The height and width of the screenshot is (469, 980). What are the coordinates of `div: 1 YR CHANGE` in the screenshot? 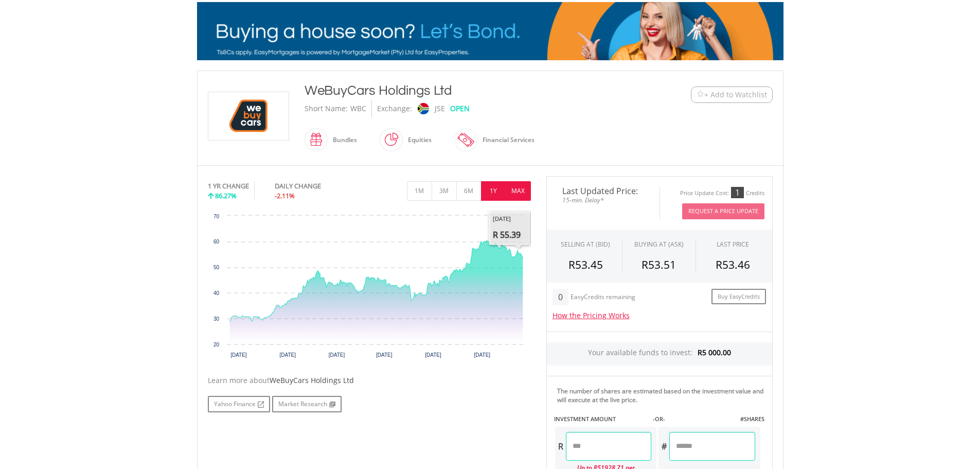 It's located at (228, 186).